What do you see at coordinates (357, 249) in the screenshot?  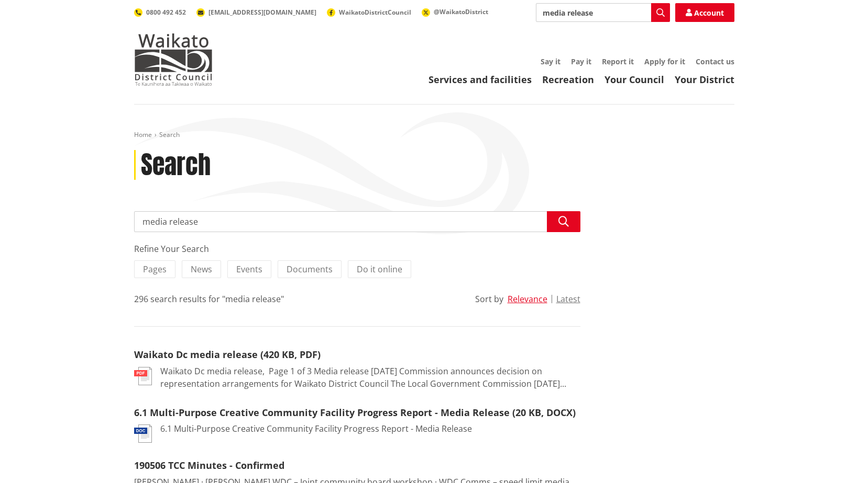 I see `div: Refine Your Search` at bounding box center [357, 249].